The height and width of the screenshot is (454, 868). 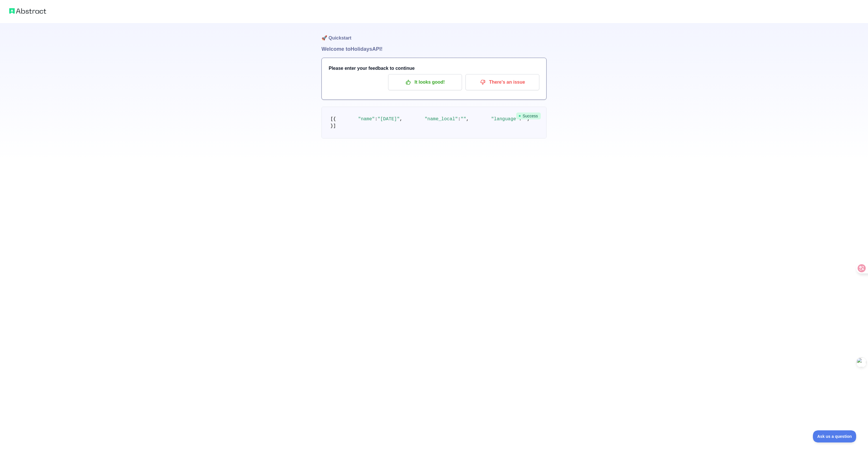 What do you see at coordinates (505, 119) in the screenshot?
I see `span: "language"` at bounding box center [505, 119].